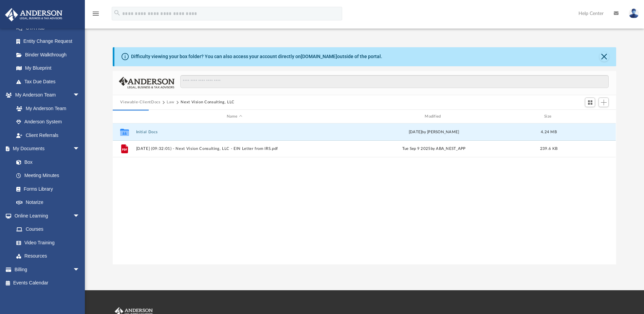 This screenshot has height=314, width=644. Describe the element at coordinates (48, 203) in the screenshot. I see `a: Notarize` at that location.